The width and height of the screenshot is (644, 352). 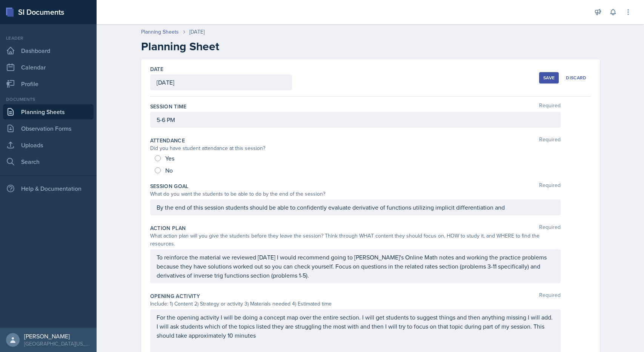 What do you see at coordinates (355, 148) in the screenshot?
I see `div: Did you have student attendance at this session?` at bounding box center [355, 148].